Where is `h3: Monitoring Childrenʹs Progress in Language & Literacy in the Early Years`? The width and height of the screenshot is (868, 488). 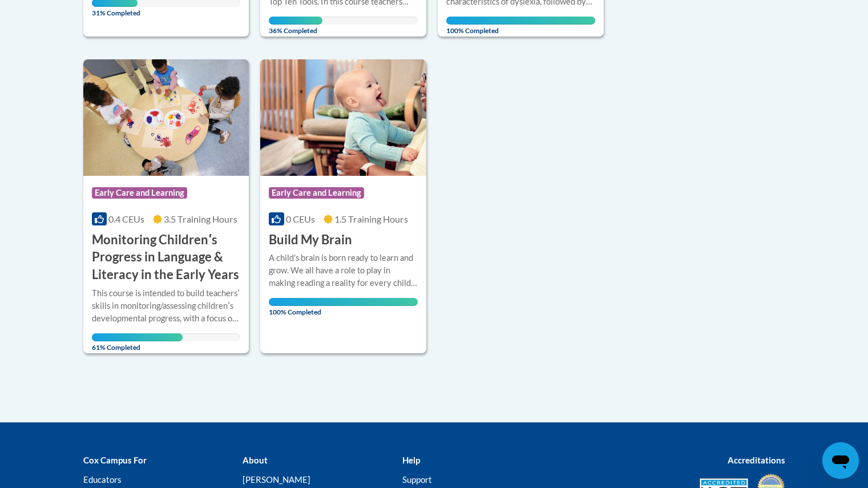 h3: Monitoring Childrenʹs Progress in Language & Literacy in the Early Years is located at coordinates (166, 257).